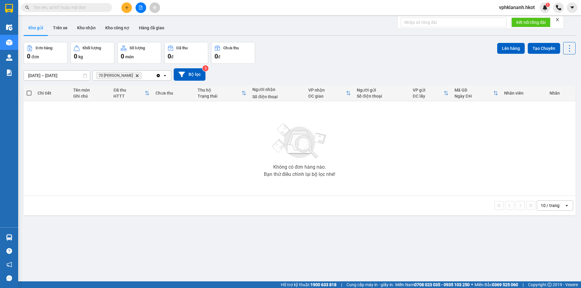 The image size is (581, 288). What do you see at coordinates (155, 8) in the screenshot?
I see `span: aim` at bounding box center [155, 8].